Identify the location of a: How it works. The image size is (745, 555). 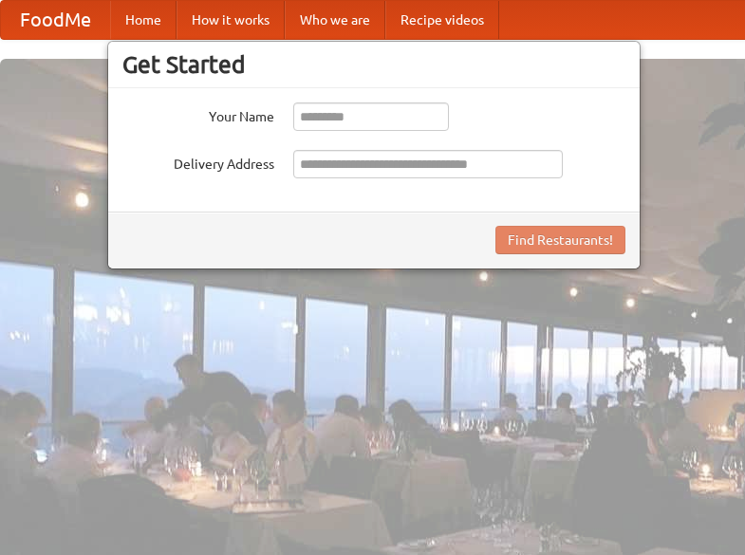
(230, 20).